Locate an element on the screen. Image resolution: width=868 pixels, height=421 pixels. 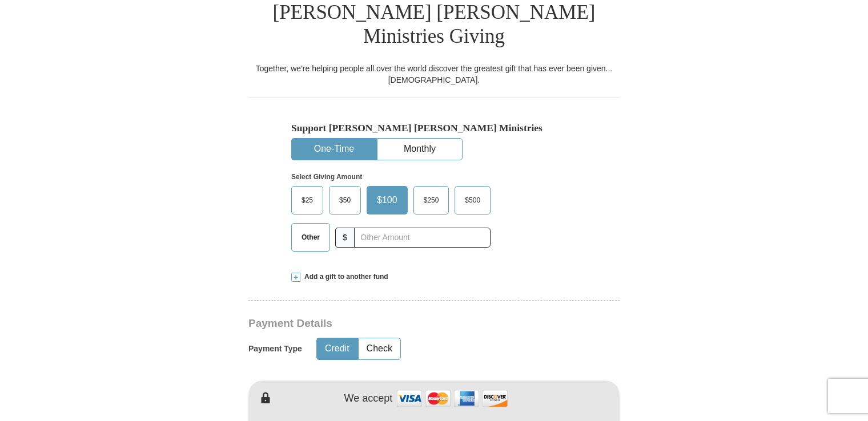
span: $25 is located at coordinates (307, 200).